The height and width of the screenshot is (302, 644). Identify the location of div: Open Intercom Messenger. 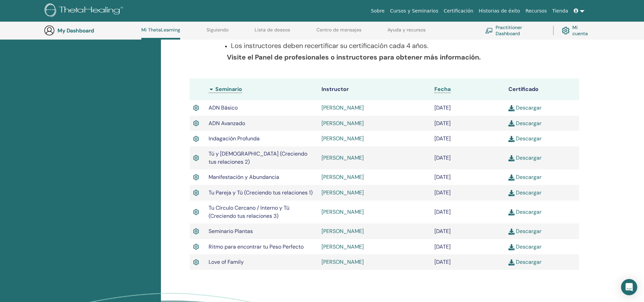
(629, 287).